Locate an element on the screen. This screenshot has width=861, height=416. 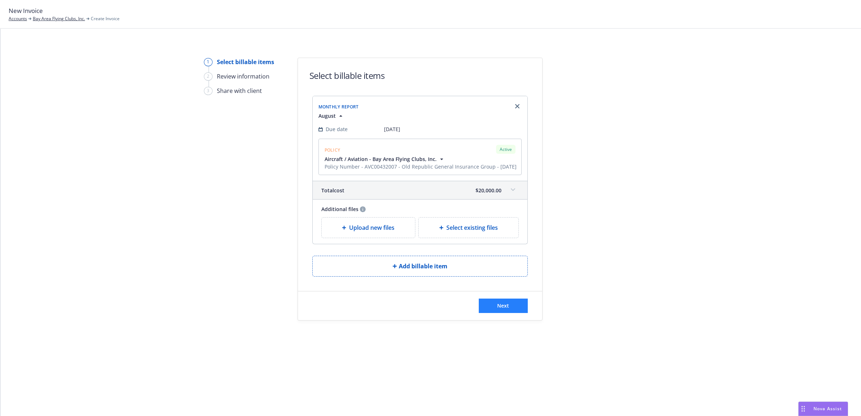
button: Aircraft / Aviation - Bay Area Flying Clubs, Inc. is located at coordinates (421, 159).